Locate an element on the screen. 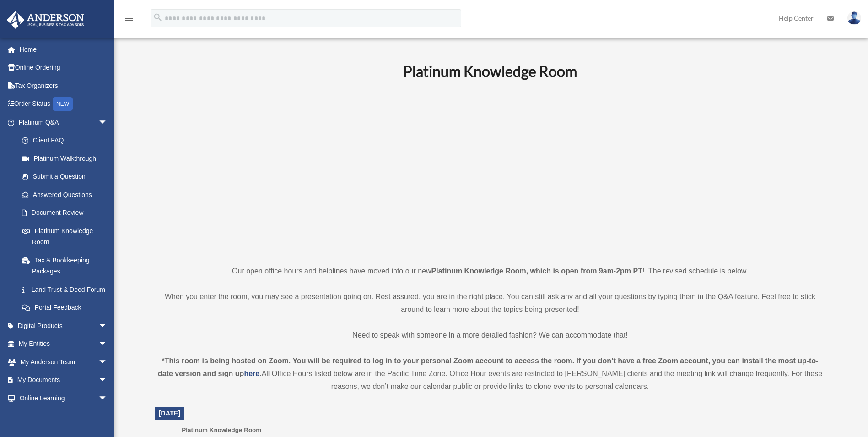 This screenshot has height=437, width=868. img: User Pic is located at coordinates (854, 18).